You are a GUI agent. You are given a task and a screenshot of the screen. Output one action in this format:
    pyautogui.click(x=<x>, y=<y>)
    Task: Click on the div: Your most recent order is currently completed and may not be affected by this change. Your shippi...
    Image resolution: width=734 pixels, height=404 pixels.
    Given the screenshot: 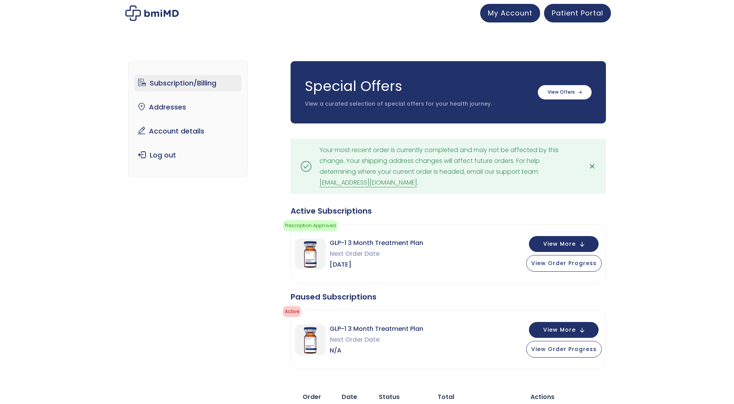 What is the action you would take?
    pyautogui.click(x=448, y=166)
    